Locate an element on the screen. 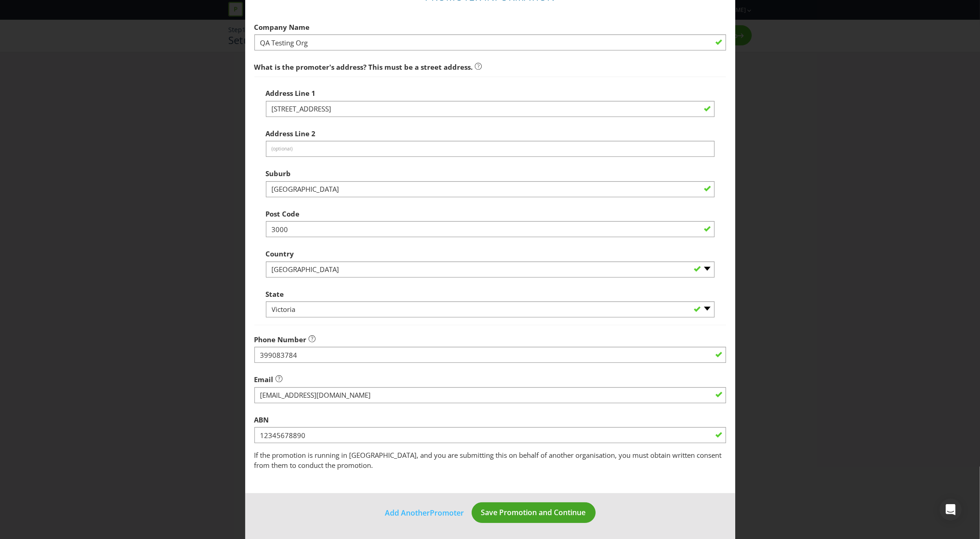 This screenshot has height=539, width=980. span: Address Line 2 is located at coordinates (291, 134).